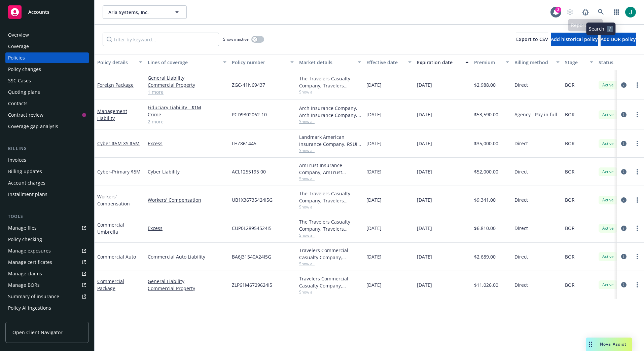 The width and height of the screenshot is (644, 351). I want to click on button: Add historical policy, so click(574, 40).